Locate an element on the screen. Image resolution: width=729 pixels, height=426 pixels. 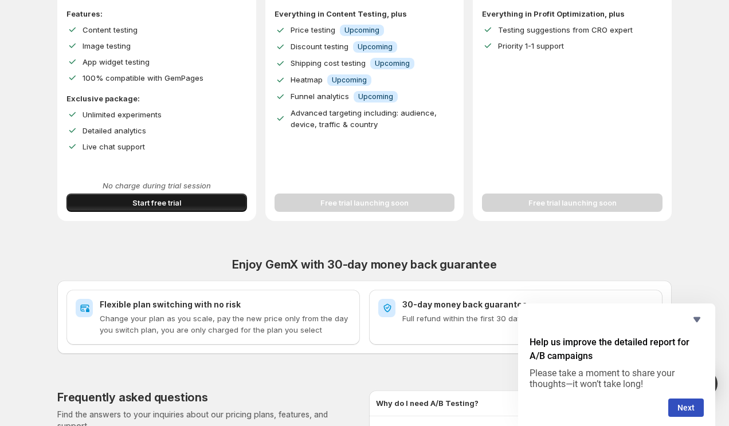
span: Price testing is located at coordinates (313, 30).